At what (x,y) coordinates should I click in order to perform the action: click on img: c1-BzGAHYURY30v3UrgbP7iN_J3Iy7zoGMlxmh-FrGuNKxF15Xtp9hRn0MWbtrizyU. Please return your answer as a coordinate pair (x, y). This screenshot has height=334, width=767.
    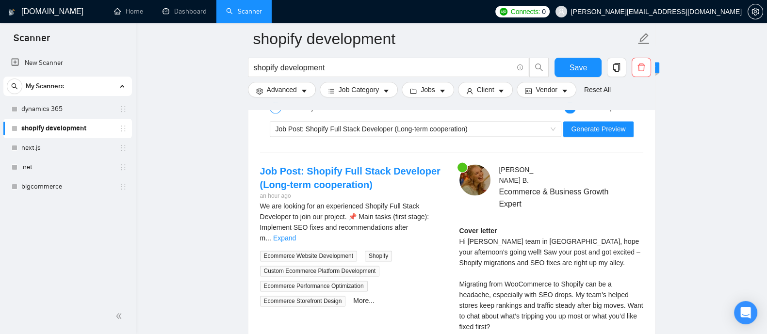
    Looking at the image, I should click on (475, 180).